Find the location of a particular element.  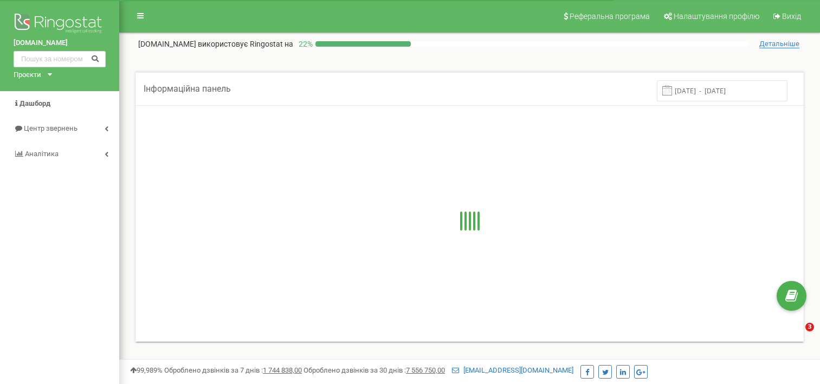

input: Пошук за номером is located at coordinates (60, 59).